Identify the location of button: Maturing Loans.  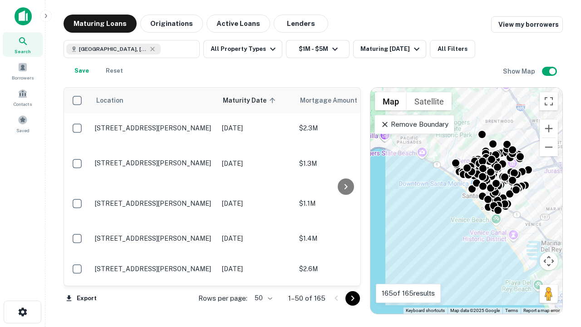
(100, 24).